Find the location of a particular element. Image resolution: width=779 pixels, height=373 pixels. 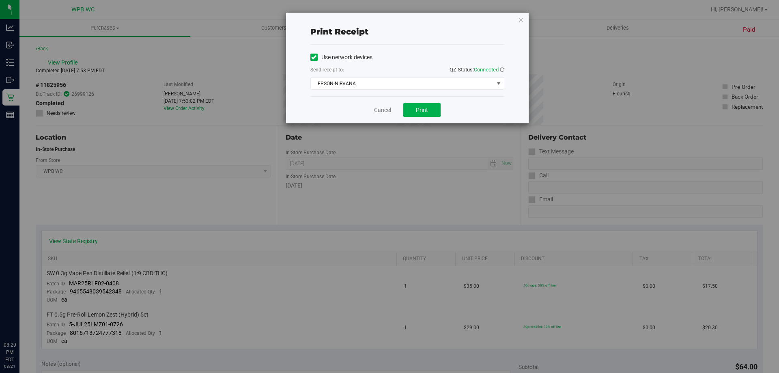

span: Print receipt is located at coordinates (339, 32).